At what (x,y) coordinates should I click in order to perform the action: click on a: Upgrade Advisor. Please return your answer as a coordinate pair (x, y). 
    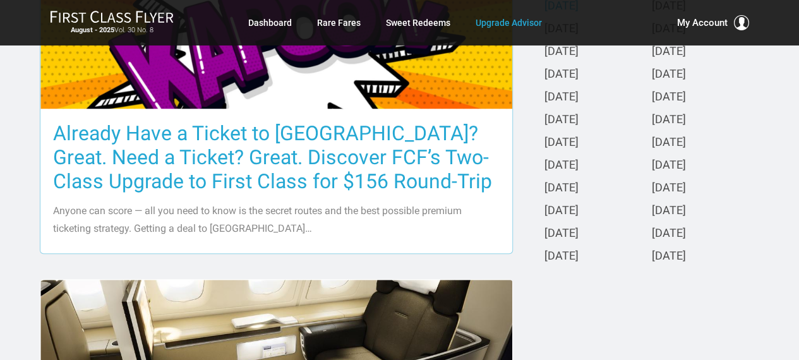
    Looking at the image, I should click on (508, 23).